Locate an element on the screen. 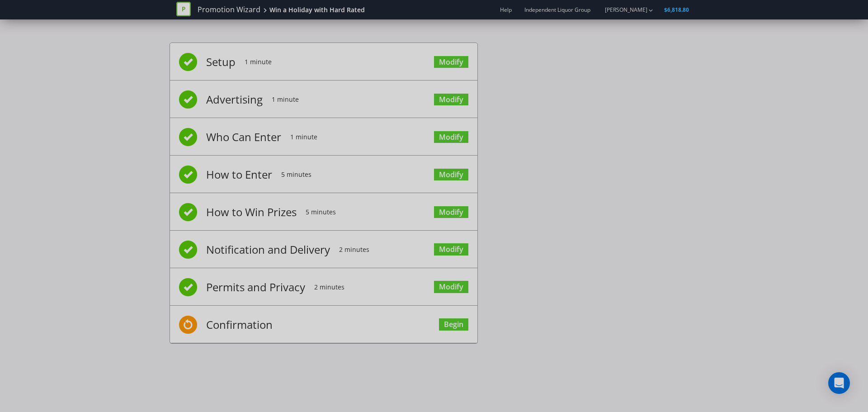  span: How to Enter is located at coordinates (239, 174).